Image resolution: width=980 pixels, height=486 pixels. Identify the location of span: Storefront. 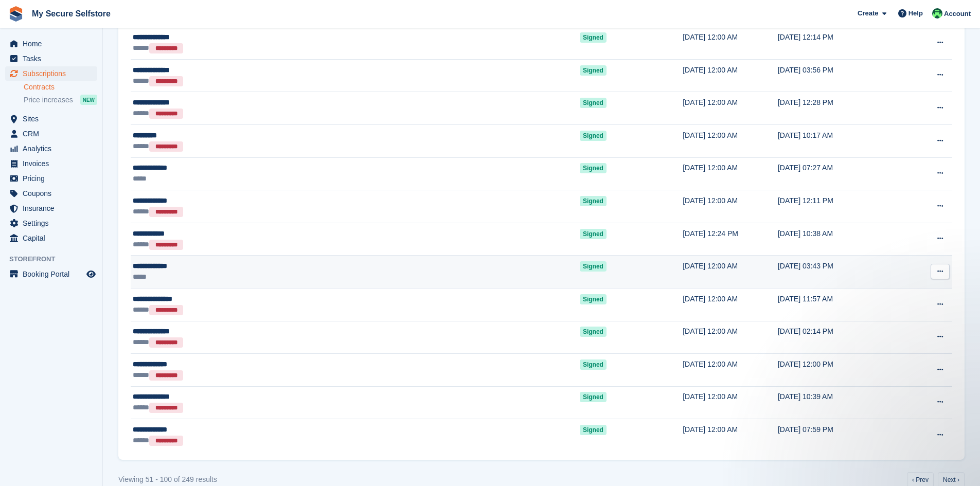
(56, 260).